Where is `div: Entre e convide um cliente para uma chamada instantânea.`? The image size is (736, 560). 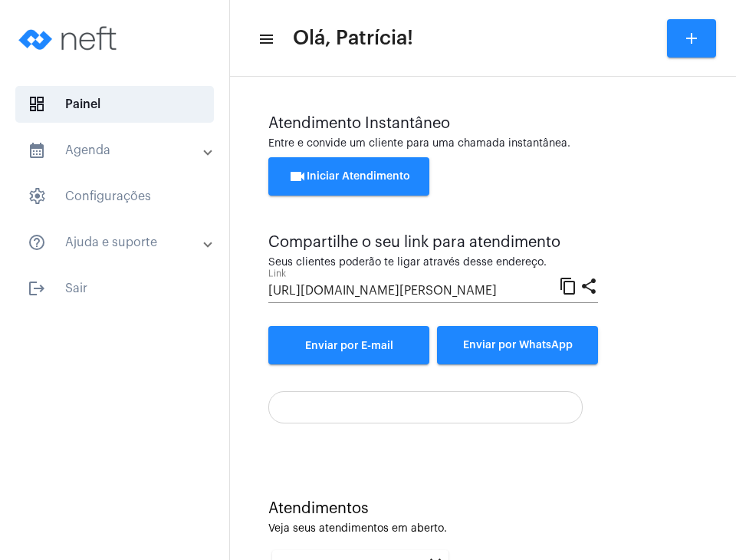 div: Entre e convide um cliente para uma chamada instantânea. is located at coordinates (483, 144).